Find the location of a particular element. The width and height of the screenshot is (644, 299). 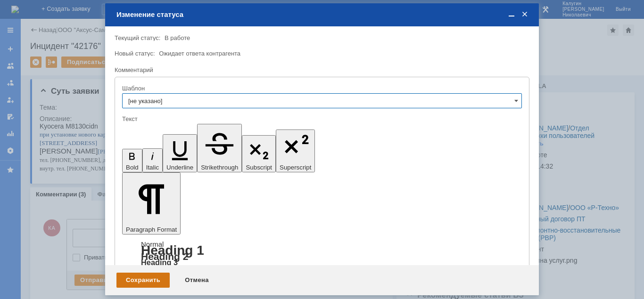

span: Ожидает ответа контрагента is located at coordinates (199, 53).